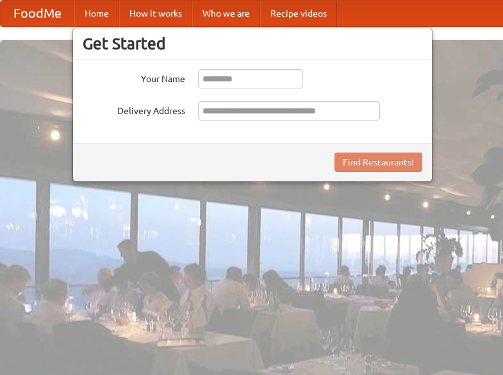 The height and width of the screenshot is (375, 503). What do you see at coordinates (378, 162) in the screenshot?
I see `button: Find Restaurants!` at bounding box center [378, 162].